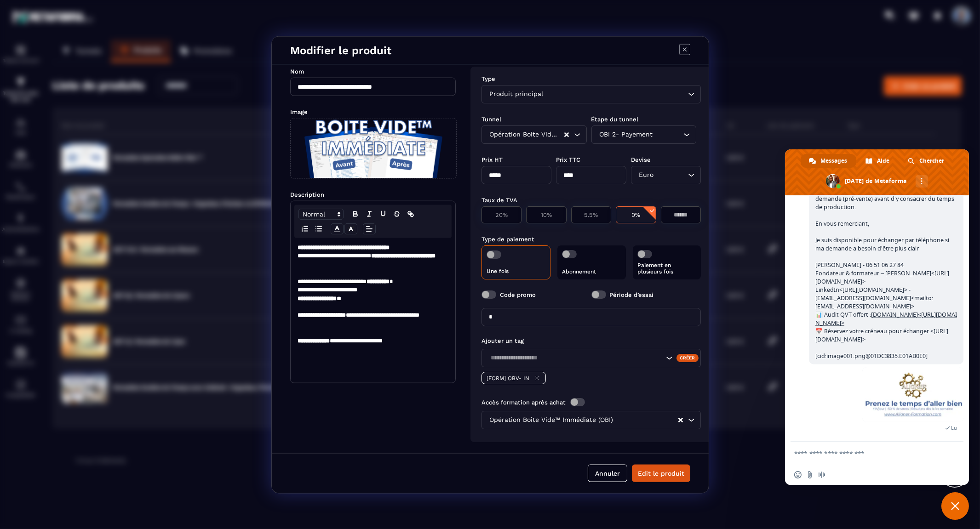  I want to click on label: Type de paiement, so click(508, 238).